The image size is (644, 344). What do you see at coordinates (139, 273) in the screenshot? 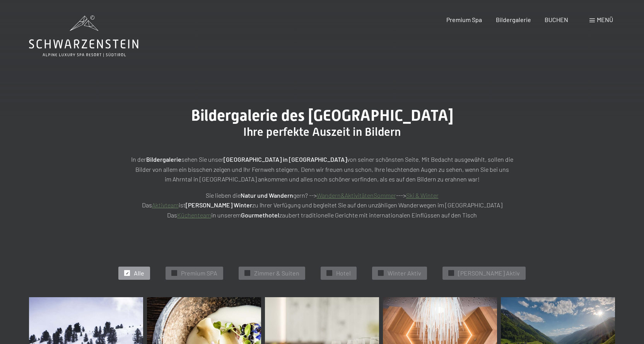
I see `span: Alle` at bounding box center [139, 273].